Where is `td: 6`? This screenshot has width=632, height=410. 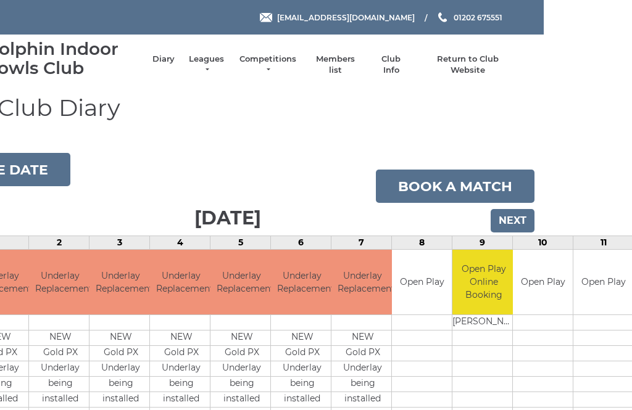
td: 6 is located at coordinates (301, 243).